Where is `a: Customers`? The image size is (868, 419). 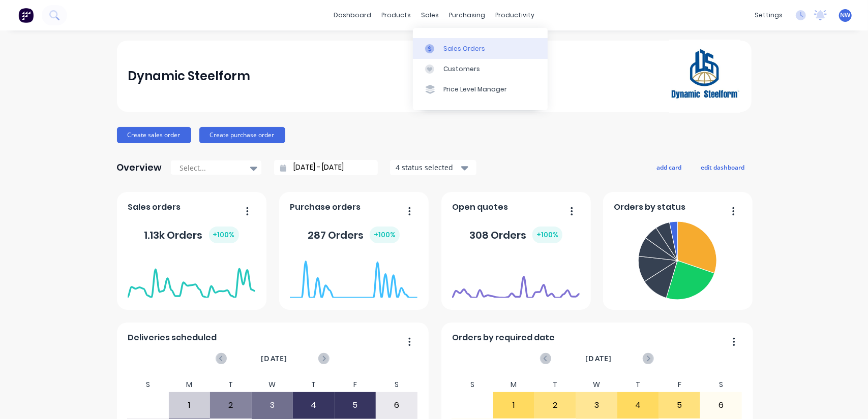
a: Customers is located at coordinates (480, 69).